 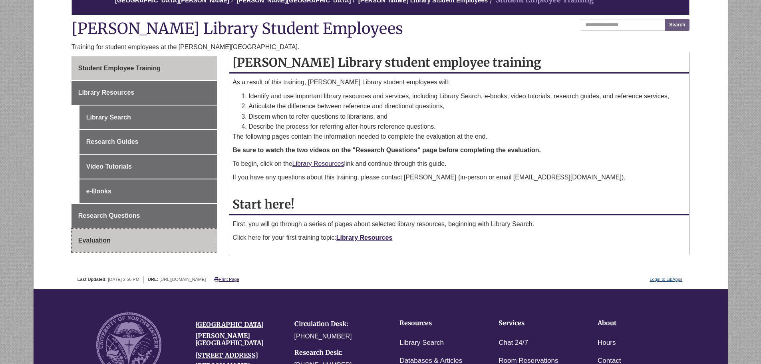 I want to click on h4: About, so click(x=635, y=323).